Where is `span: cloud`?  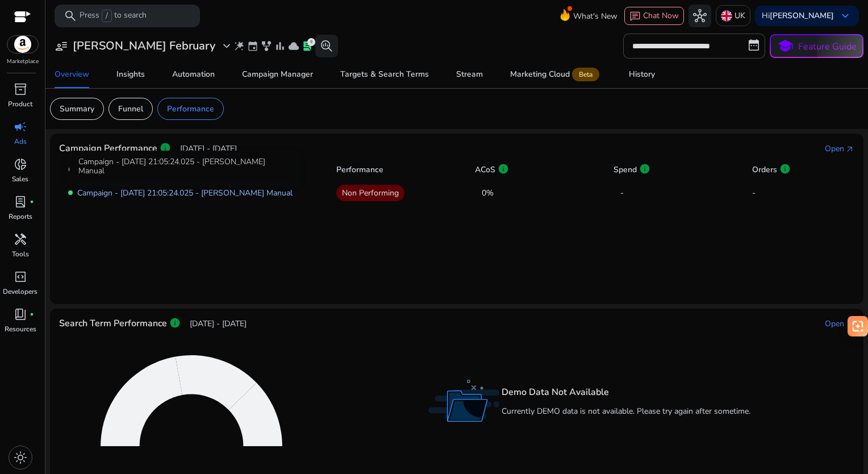
span: cloud is located at coordinates (293, 46).